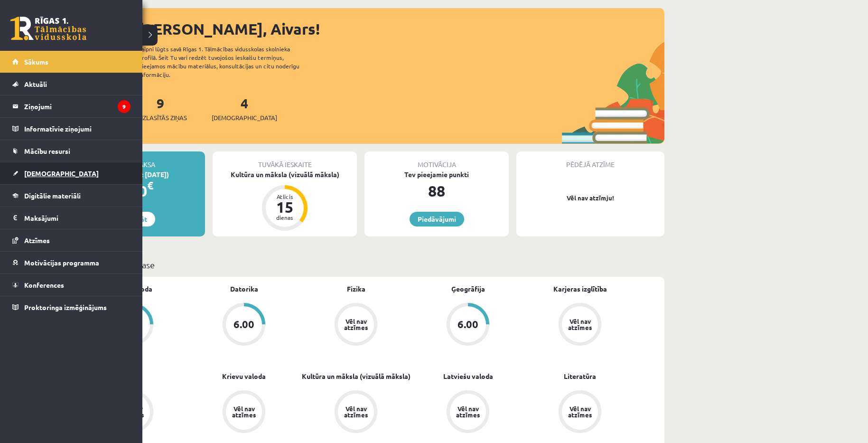 This screenshot has height=443, width=868. What do you see at coordinates (285, 201) in the screenshot?
I see `a: Kultūra un māksla (vizuālā māksla) Atlicis 15 dienas` at bounding box center [285, 201].